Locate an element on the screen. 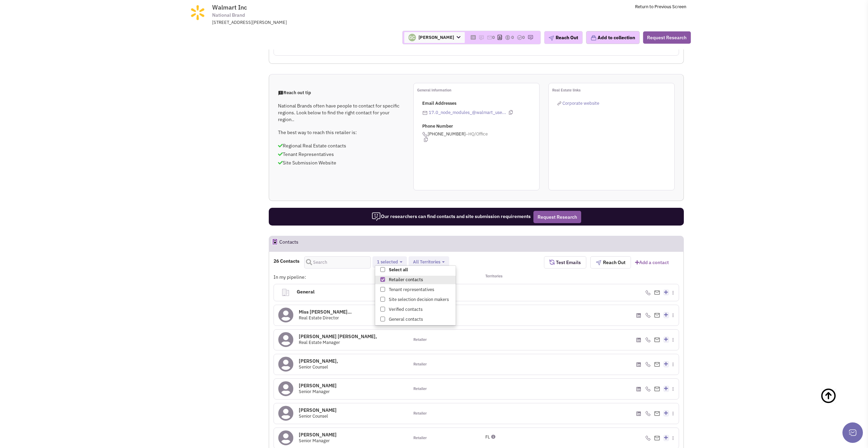 The image size is (868, 448). a: Return to Previous Screen is located at coordinates (660, 7).